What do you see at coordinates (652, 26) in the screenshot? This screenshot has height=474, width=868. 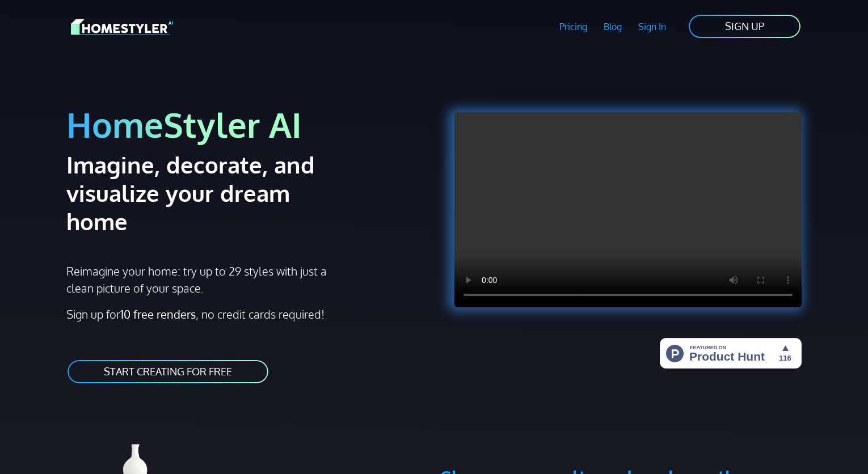 I see `a: Sign In` at bounding box center [652, 26].